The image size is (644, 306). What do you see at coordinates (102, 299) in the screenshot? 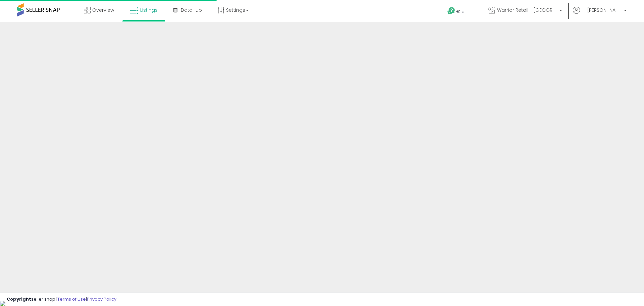
I see `a: Privacy Policy` at bounding box center [102, 299].